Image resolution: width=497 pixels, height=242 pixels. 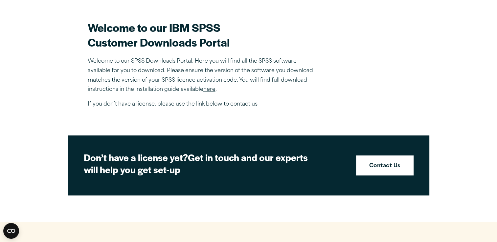 I want to click on a: here, so click(x=209, y=90).